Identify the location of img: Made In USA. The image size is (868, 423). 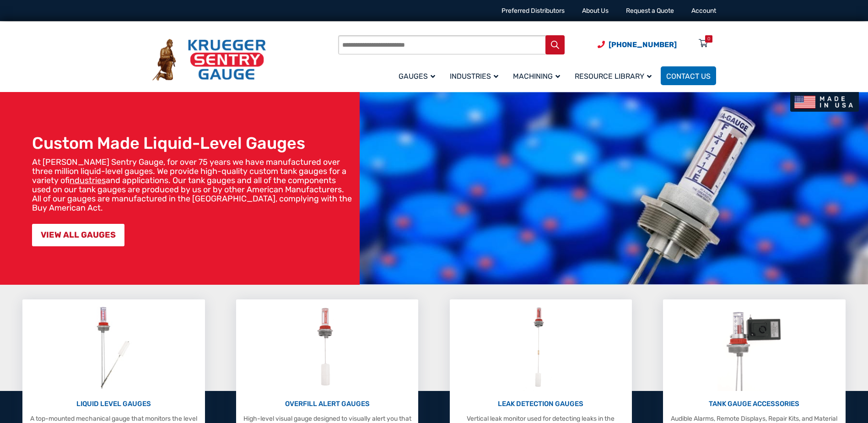
(824, 102).